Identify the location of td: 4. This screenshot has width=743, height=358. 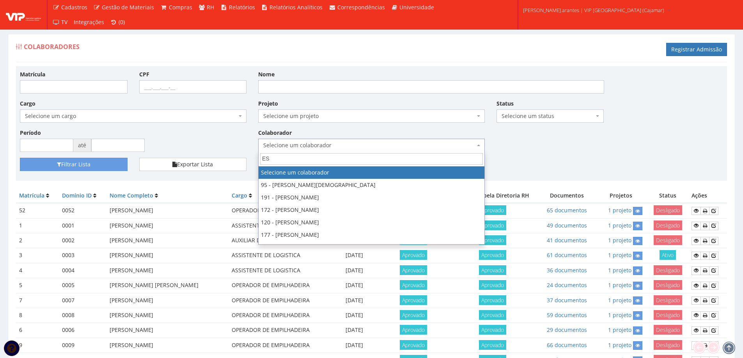
(37, 271).